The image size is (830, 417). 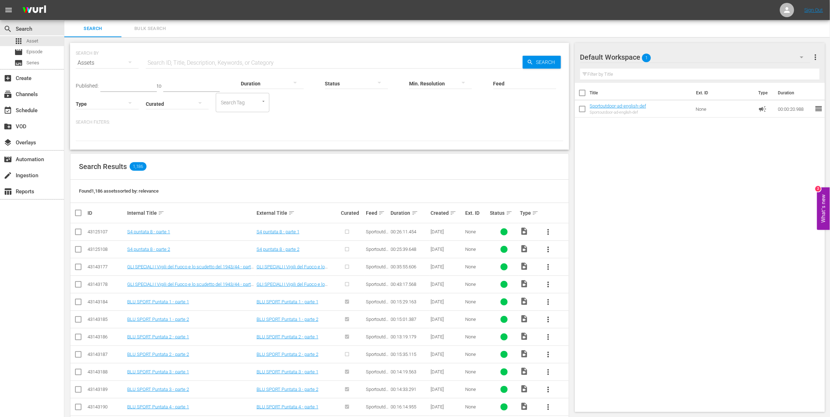 I want to click on span: Schedule, so click(x=8, y=110).